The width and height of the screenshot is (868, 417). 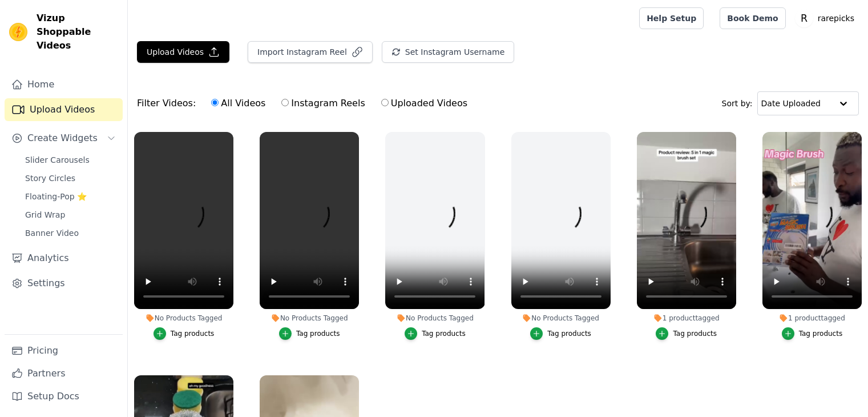 I want to click on span: Banner Video, so click(x=52, y=233).